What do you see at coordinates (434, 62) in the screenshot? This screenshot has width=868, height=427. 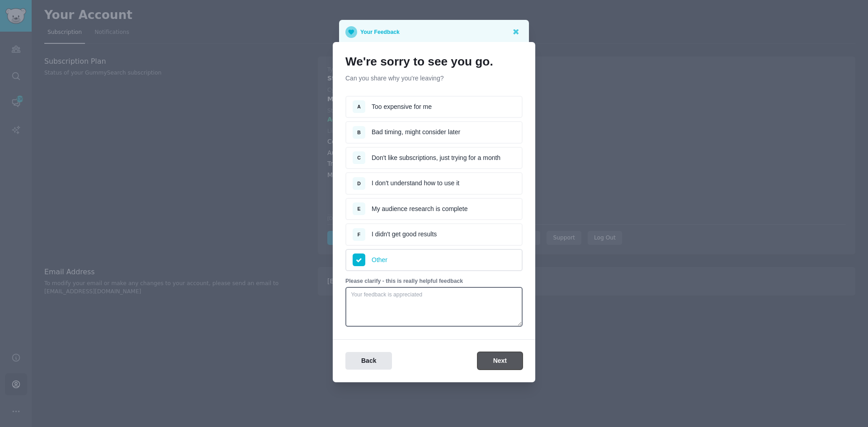 I see `h1: We're sorry to see you go.` at bounding box center [434, 62].